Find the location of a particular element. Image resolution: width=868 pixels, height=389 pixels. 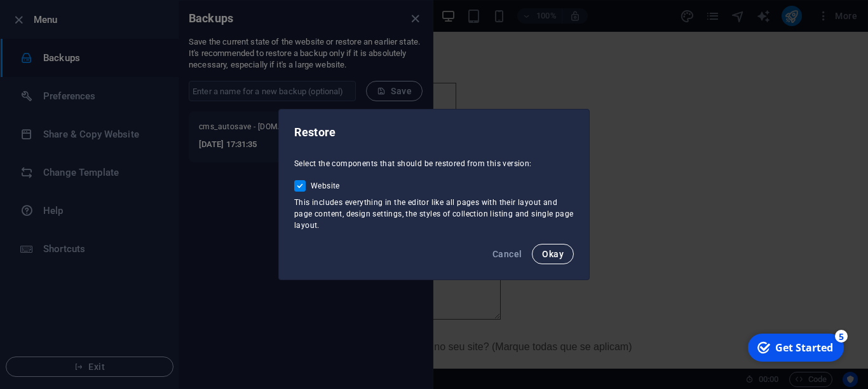

div: Get Started 5 items remaining, 0% complete is located at coordinates (54, 19).